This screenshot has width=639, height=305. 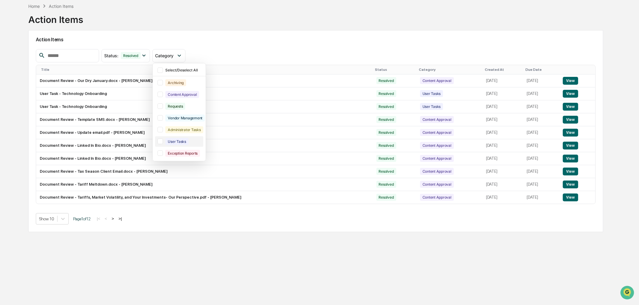 I want to click on div: Title, so click(x=206, y=70).